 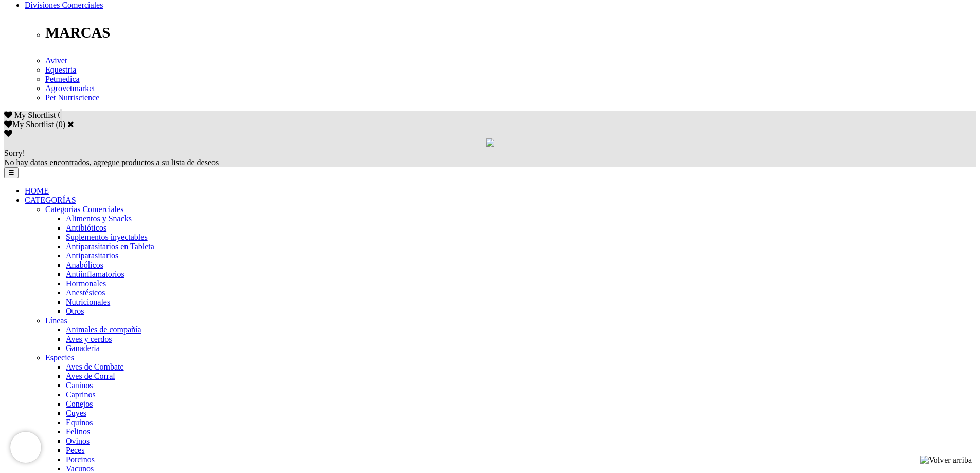 I want to click on span: Antiinflamatorios, so click(x=95, y=274).